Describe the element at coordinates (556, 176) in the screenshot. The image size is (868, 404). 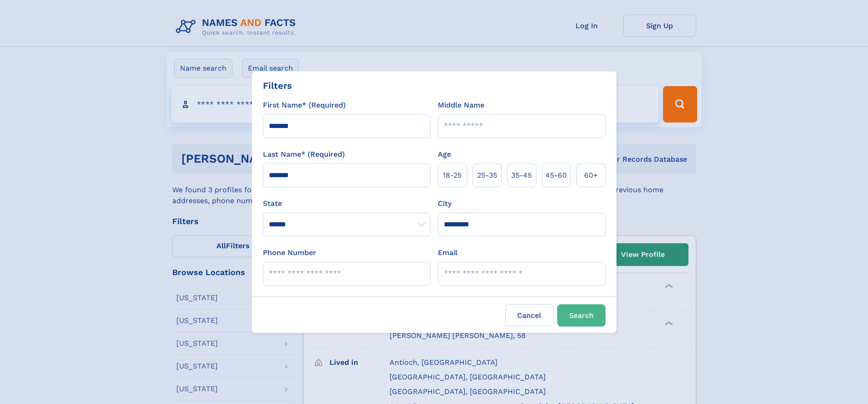
I see `span: 45‑60` at that location.